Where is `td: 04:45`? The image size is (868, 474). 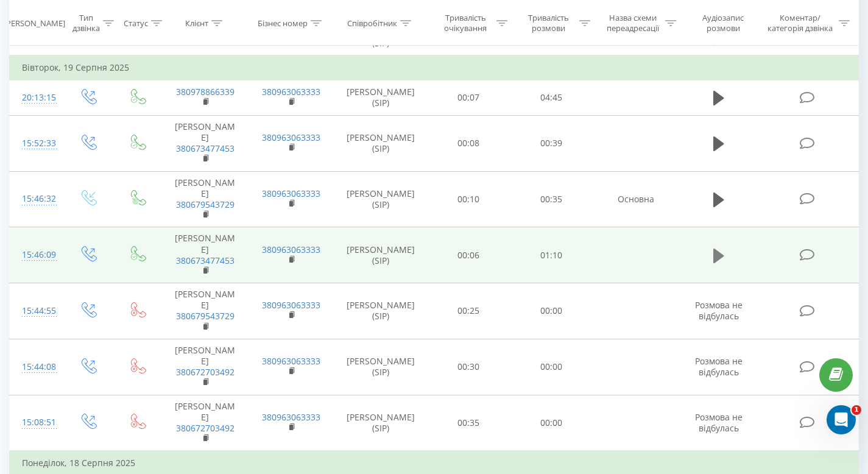
td: 04:45 is located at coordinates (551, 98).